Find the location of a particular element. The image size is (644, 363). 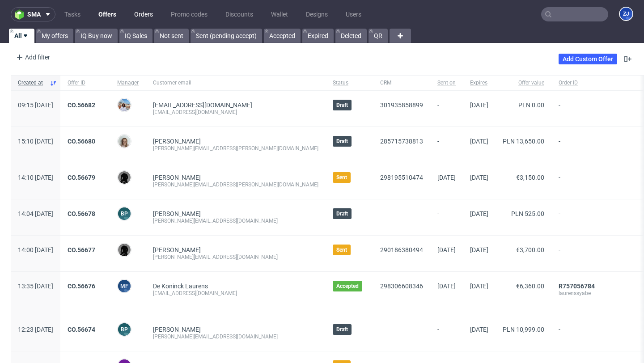

span: Expires is located at coordinates (479, 83).